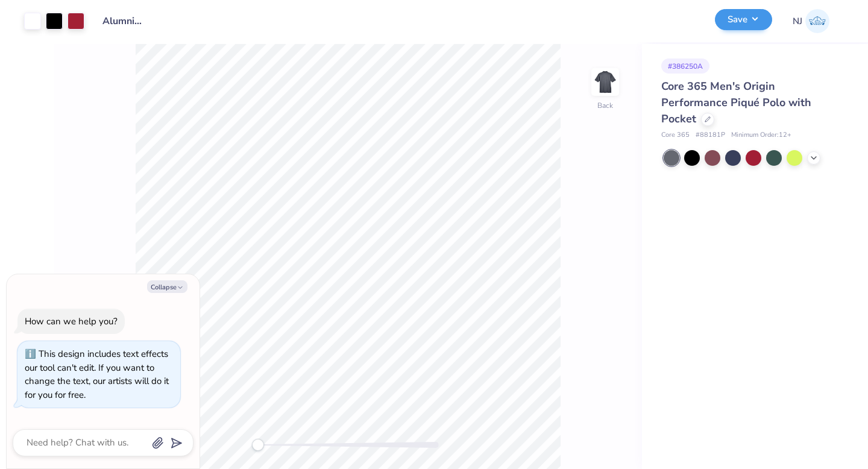  I want to click on div: This design includes text effects our tool can't edit. If you want to change the text, our artist..., so click(97, 374).